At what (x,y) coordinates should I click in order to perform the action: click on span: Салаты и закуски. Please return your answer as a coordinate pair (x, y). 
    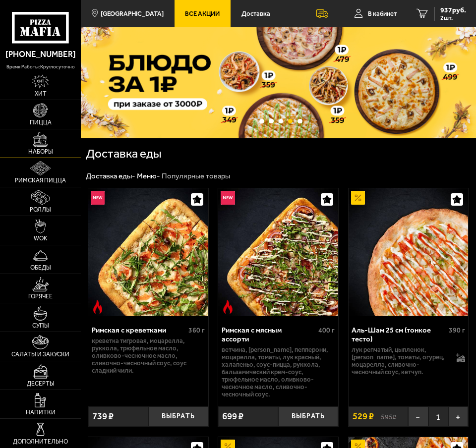
    Looking at the image, I should click on (40, 354).